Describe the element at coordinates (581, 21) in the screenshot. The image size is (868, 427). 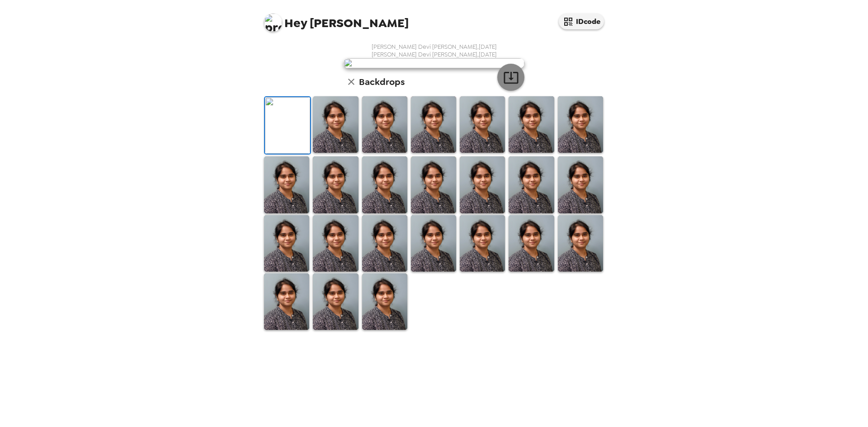
I see `button: IDcode` at that location.